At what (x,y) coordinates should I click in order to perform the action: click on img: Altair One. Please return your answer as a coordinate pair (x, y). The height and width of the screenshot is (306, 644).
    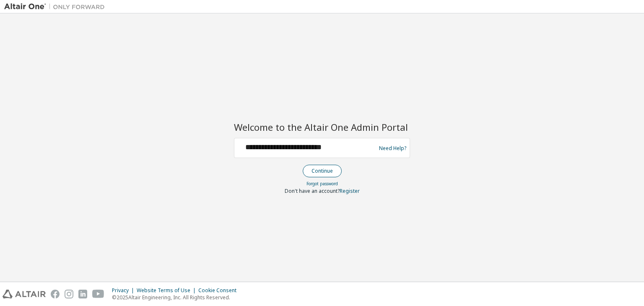
    Looking at the image, I should click on (56, 7).